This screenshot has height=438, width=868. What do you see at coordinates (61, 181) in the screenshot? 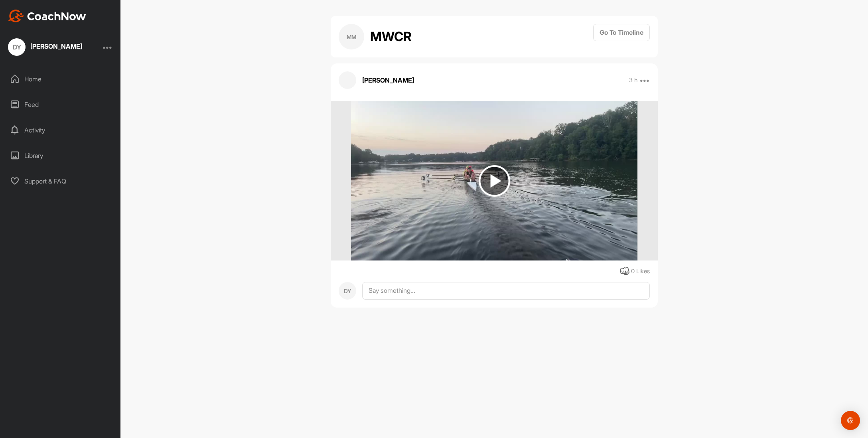
I see `div: Support & FAQ` at bounding box center [61, 181].